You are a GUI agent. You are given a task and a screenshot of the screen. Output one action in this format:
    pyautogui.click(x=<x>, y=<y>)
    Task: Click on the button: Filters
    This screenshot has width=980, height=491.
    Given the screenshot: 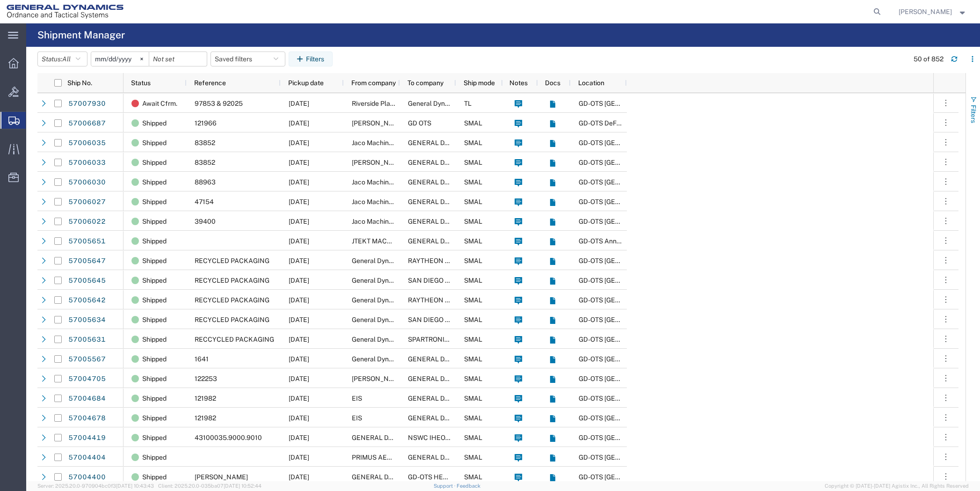 What is the action you would take?
    pyautogui.click(x=311, y=59)
    